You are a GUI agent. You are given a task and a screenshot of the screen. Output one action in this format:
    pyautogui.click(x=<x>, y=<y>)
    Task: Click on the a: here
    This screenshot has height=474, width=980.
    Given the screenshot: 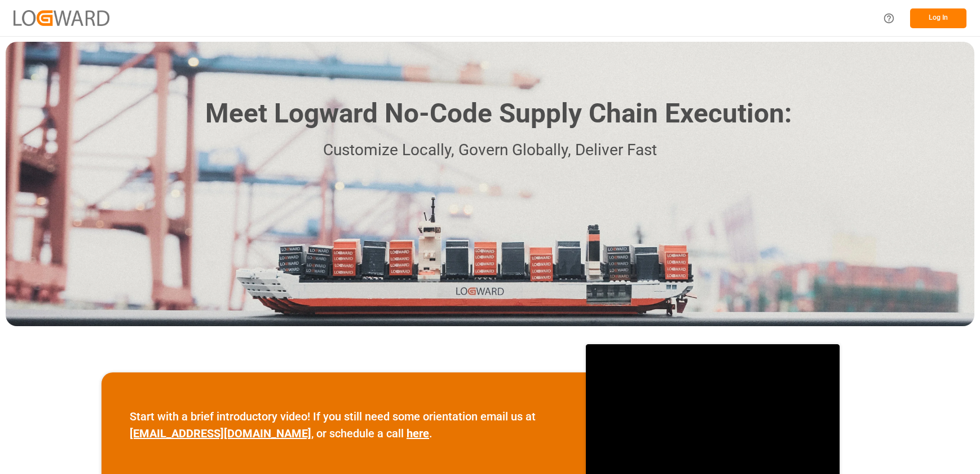 What is the action you would take?
    pyautogui.click(x=418, y=433)
    